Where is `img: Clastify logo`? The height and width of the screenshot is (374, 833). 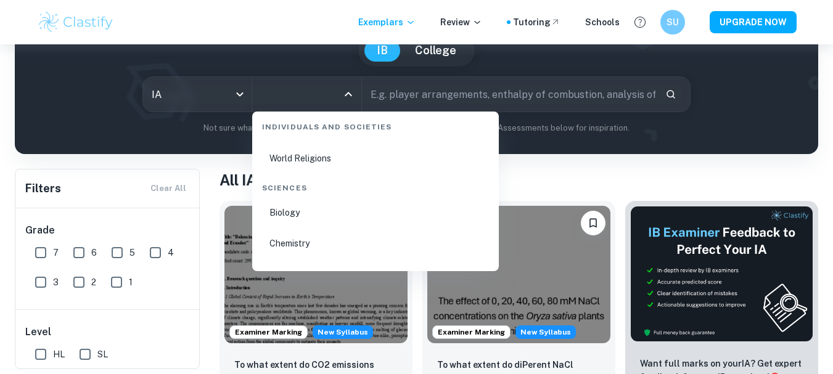
img: Clastify logo is located at coordinates (76, 22).